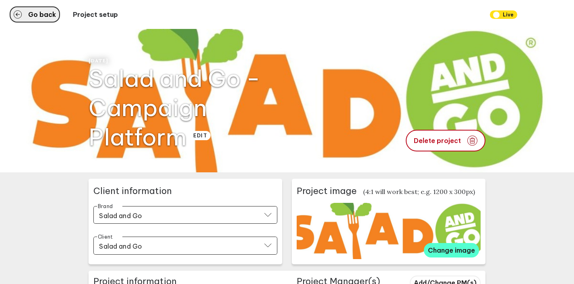  What do you see at coordinates (174, 107) in the screenshot?
I see `h1: Salad and Go - Campaign Platform` at bounding box center [174, 107].